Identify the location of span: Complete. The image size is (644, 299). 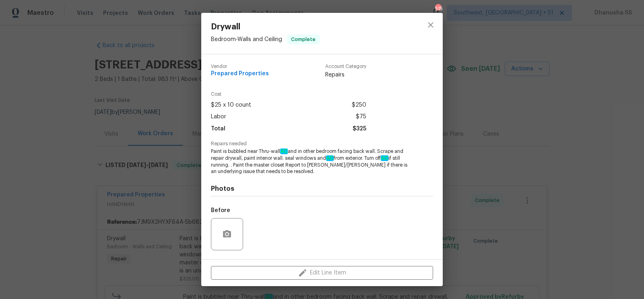
(303, 39).